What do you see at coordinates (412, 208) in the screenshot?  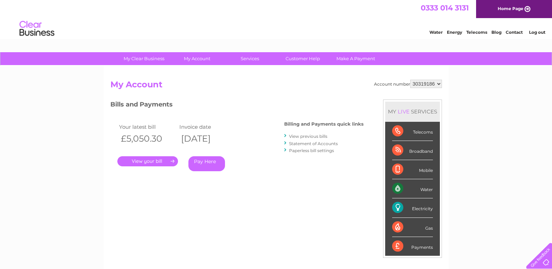 I see `div: Electricity` at bounding box center [412, 208].